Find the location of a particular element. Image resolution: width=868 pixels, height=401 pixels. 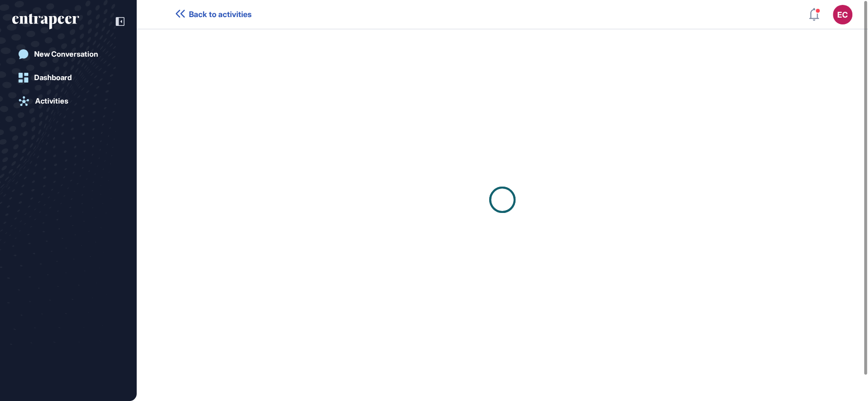

div: Dashboard is located at coordinates (53, 78).